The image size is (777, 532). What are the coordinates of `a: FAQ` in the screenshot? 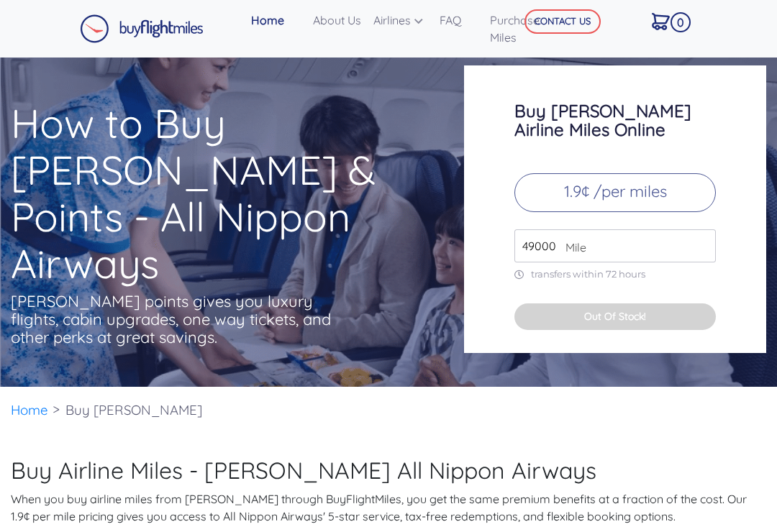 It's located at (459, 20).